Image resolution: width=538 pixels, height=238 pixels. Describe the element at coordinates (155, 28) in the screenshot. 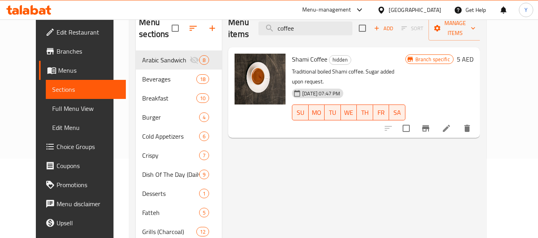

I see `h2: Menu sections` at that location.